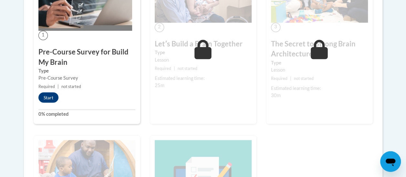 The height and width of the screenshot is (177, 406). What do you see at coordinates (275, 27) in the screenshot?
I see `span: 3` at bounding box center [275, 27].